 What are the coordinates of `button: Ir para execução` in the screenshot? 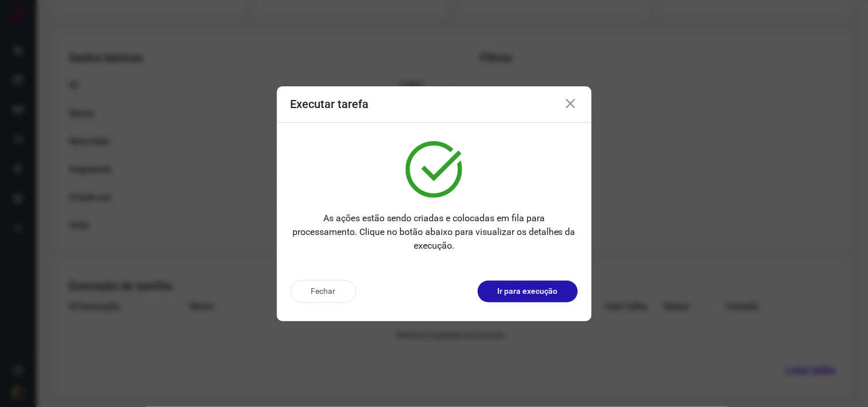 It's located at (528, 292).